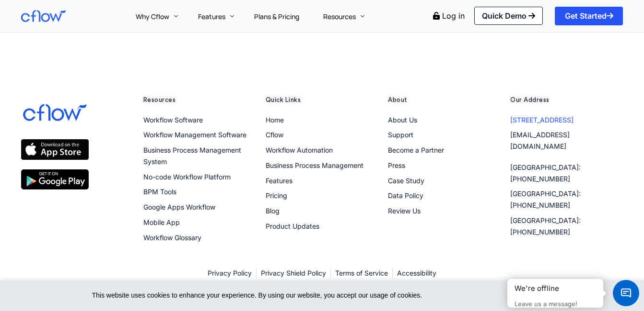  I want to click on p: Leave us a message!, so click(555, 304).